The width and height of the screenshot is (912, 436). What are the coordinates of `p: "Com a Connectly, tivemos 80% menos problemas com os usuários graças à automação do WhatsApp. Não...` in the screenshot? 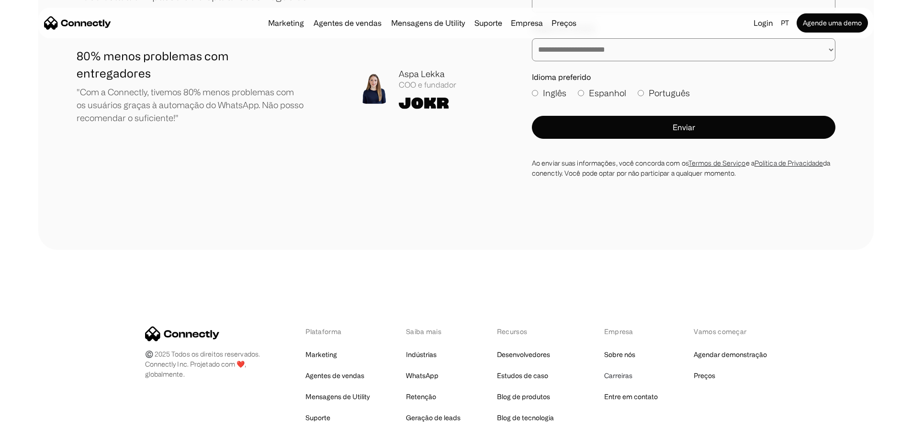 It's located at (191, 105).